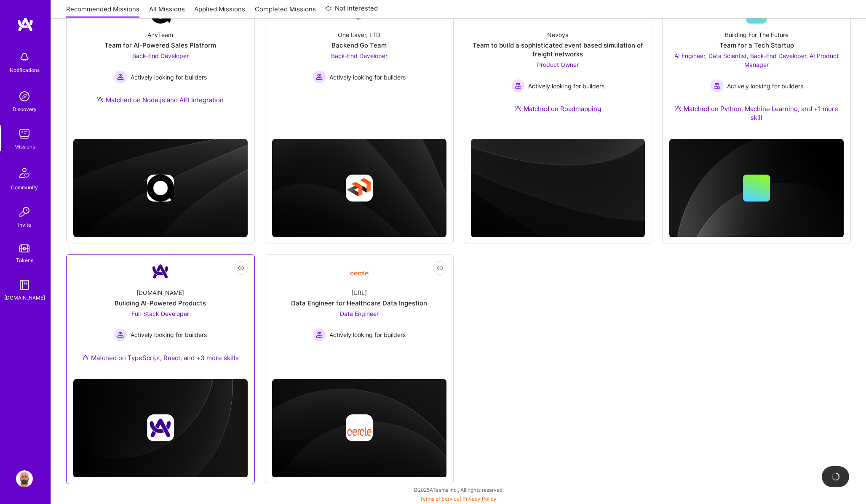  Describe the element at coordinates (558, 64) in the screenshot. I see `span: Product Owner` at that location.